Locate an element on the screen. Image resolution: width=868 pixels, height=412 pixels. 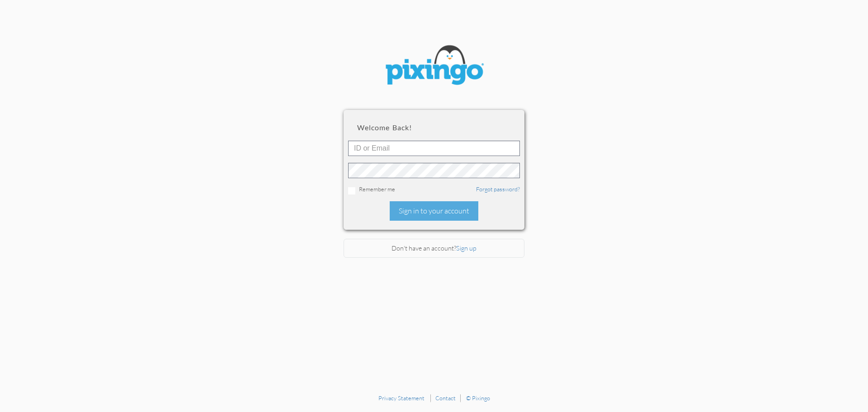
a: Sign up is located at coordinates (466, 248).